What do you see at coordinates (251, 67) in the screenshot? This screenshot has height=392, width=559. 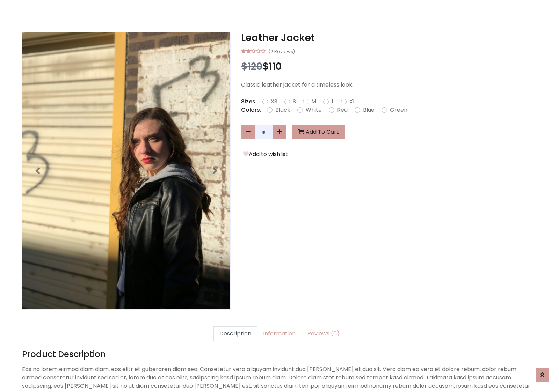 I see `span: $120` at bounding box center [251, 67].